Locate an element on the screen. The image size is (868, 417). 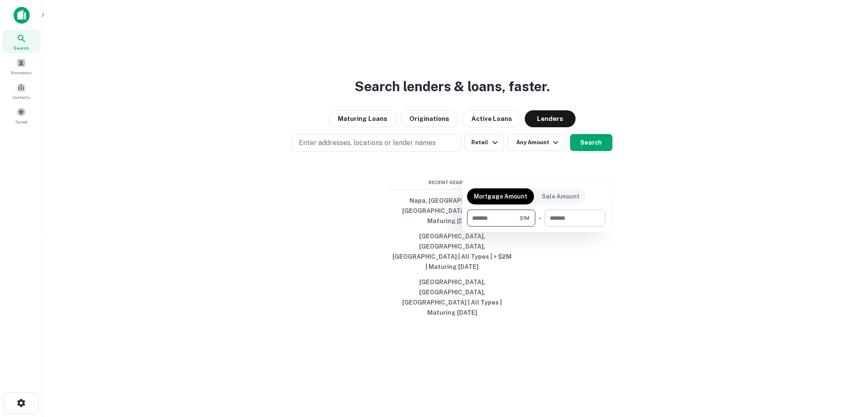
p: Mortgage Amount is located at coordinates (500, 196).